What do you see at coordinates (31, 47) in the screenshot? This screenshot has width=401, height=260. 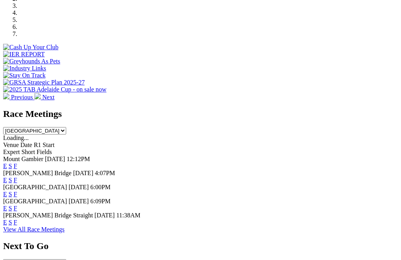 I see `img: Cash Up Your Club` at bounding box center [31, 47].